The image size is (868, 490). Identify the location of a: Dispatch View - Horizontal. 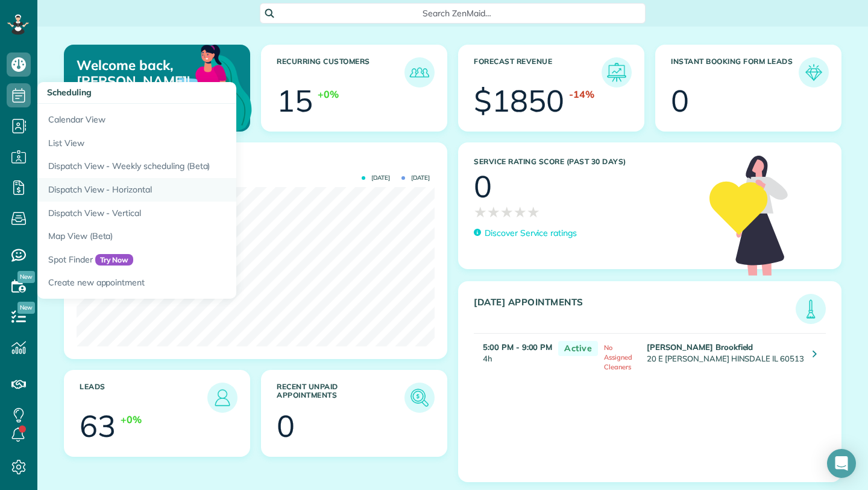
(188, 189).